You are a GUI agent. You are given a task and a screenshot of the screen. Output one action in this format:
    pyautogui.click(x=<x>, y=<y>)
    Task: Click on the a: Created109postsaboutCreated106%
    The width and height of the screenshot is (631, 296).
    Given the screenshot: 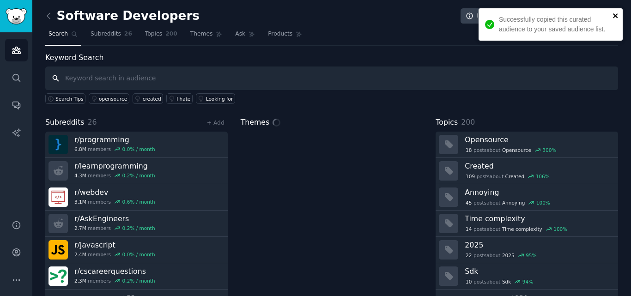 What is the action you would take?
    pyautogui.click(x=527, y=171)
    